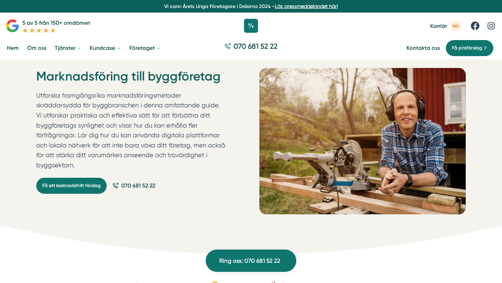 The image size is (502, 283). I want to click on p: Vi vann Årets Unga Företagare i Dalarna 2024 –, so click(251, 6).